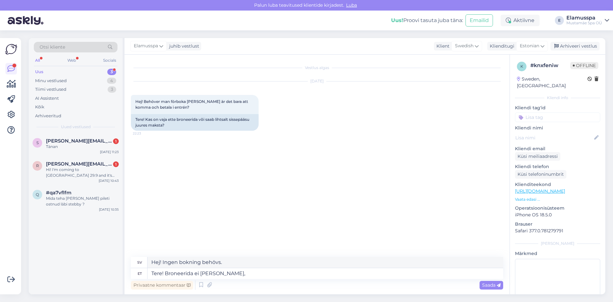 The height and width of the screenshot is (302, 613). I want to click on div: Proovi tasuta juba täna:, so click(427, 20).